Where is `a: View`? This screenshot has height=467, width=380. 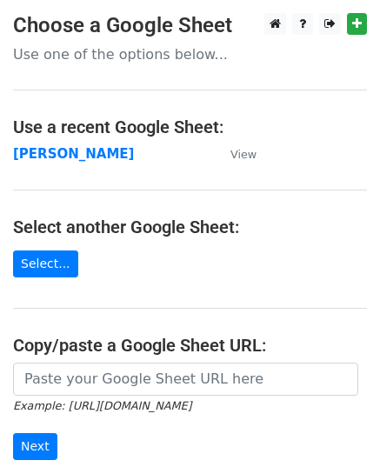 a: View is located at coordinates (235, 154).